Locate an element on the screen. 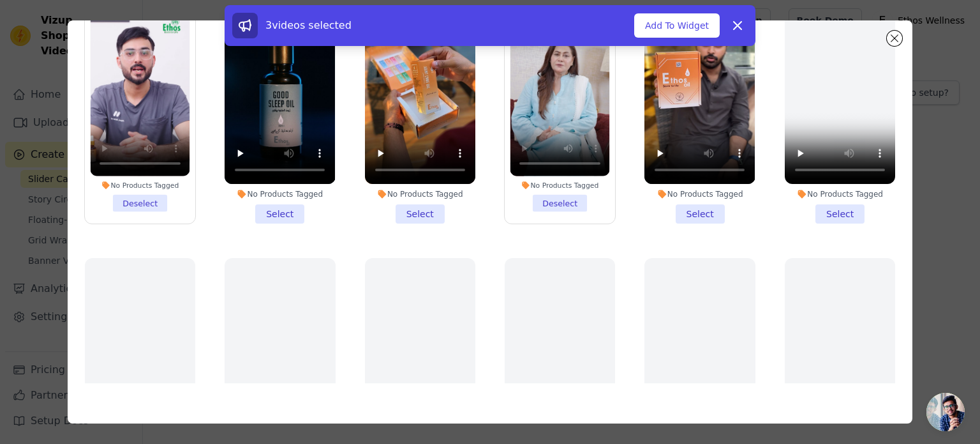  span: 3 videos selected is located at coordinates (308, 25).